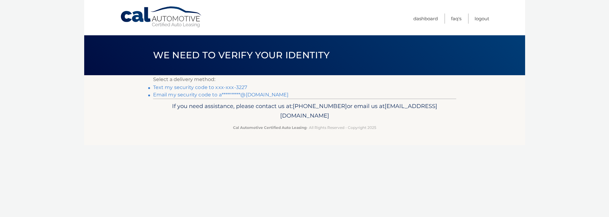  I want to click on a: Cal Automotive, so click(161, 17).